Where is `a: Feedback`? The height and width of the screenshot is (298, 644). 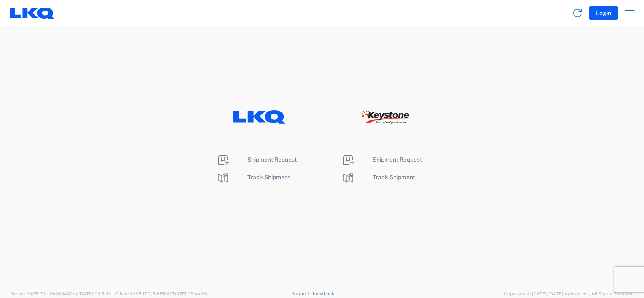 a: Feedback is located at coordinates (323, 294).